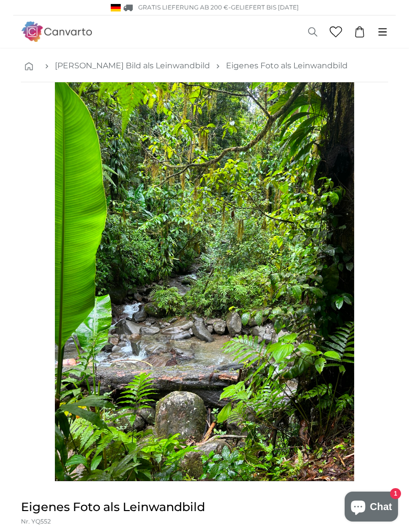 The height and width of the screenshot is (532, 409). What do you see at coordinates (205, 507) in the screenshot?
I see `h1: Eigenes Foto als Leinwandbild` at bounding box center [205, 507].